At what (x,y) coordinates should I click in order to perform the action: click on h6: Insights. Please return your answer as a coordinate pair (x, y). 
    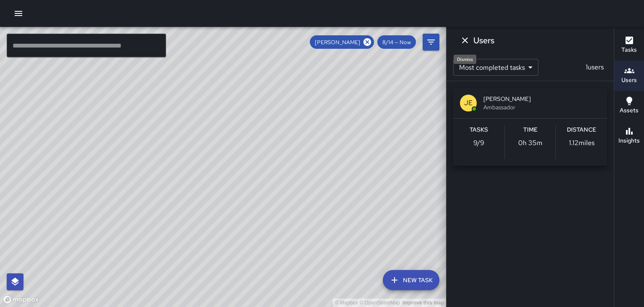
    Looking at the image, I should click on (629, 141).